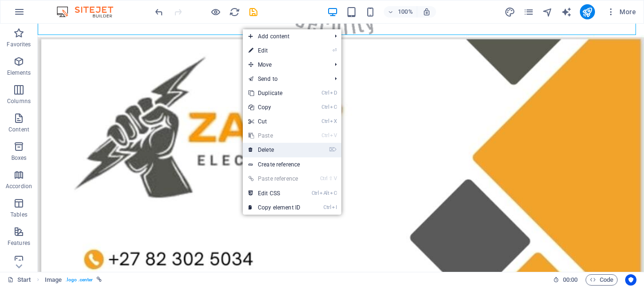  Describe the element at coordinates (335, 207) in the screenshot. I see `i: I` at that location.